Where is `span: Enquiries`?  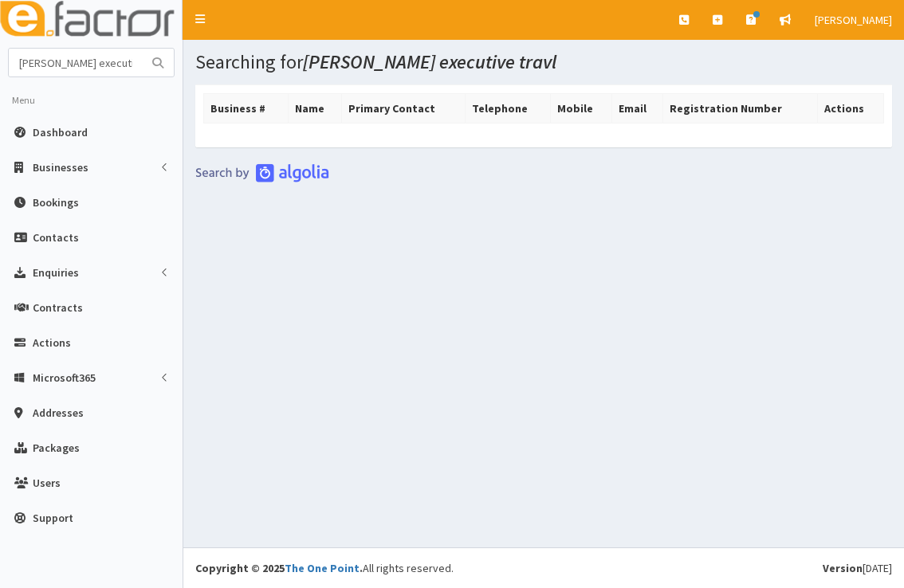
span: Enquiries is located at coordinates (56, 272).